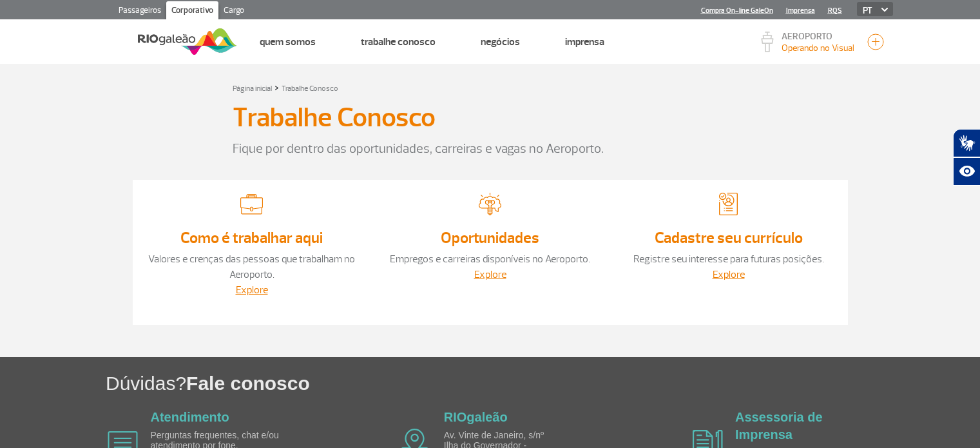 This screenshot has height=448, width=980. Describe the element at coordinates (475, 417) in the screenshot. I see `a: RIOgaleão` at that location.